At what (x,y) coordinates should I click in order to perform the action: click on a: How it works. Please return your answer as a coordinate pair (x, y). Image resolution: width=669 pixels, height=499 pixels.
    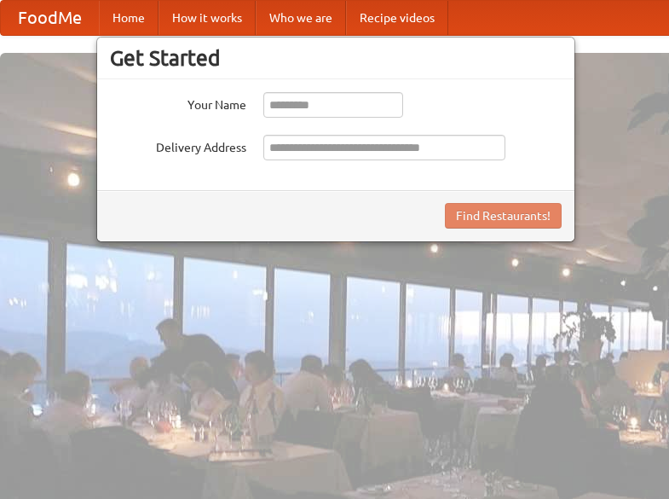
    Looking at the image, I should click on (207, 18).